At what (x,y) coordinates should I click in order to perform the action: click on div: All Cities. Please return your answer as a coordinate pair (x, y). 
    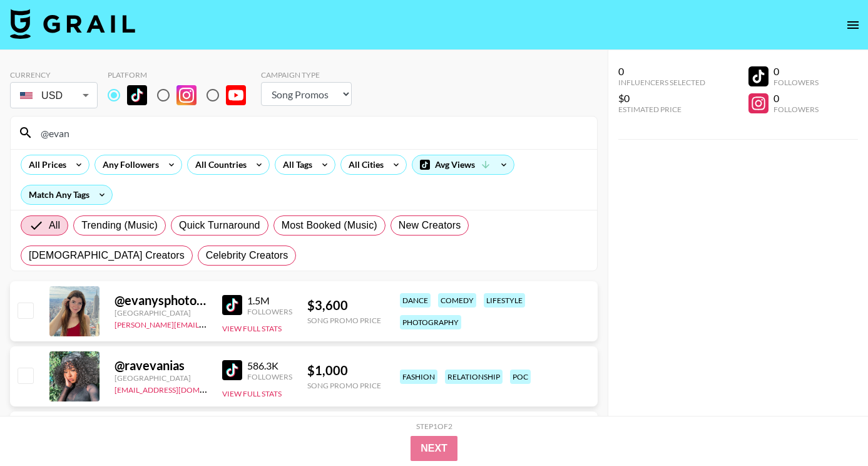
    Looking at the image, I should click on (363, 164).